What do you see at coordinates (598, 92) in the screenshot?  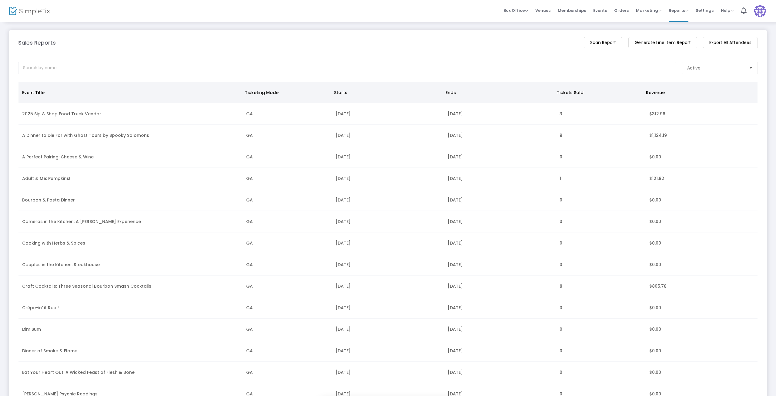 I see `th: Tickets Sold` at bounding box center [598, 92].